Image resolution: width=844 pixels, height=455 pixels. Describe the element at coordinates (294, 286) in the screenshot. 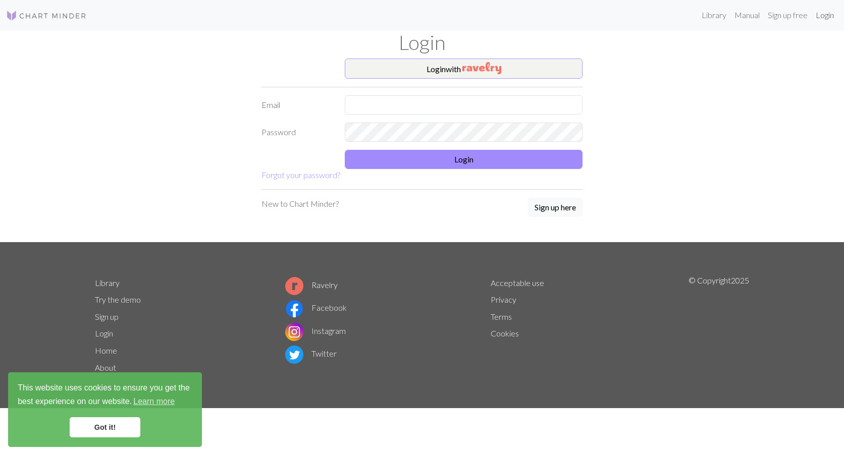

I see `img: Ravelry logo` at that location.